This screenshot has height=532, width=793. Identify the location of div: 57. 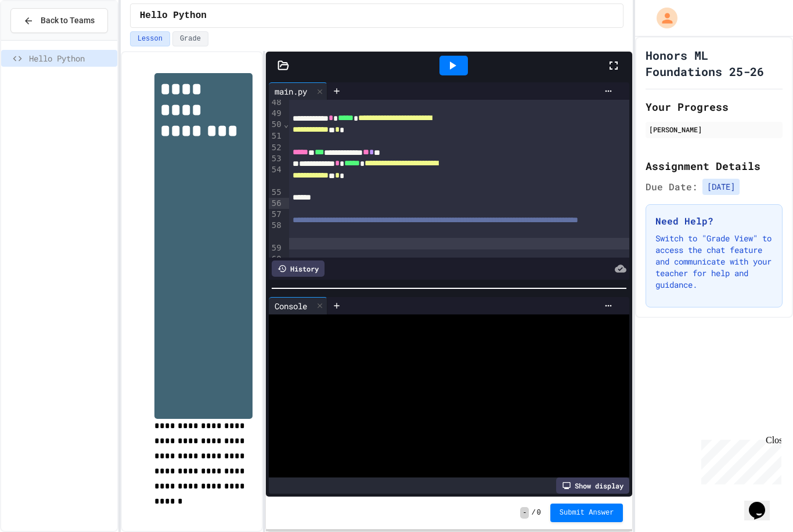
(276, 214).